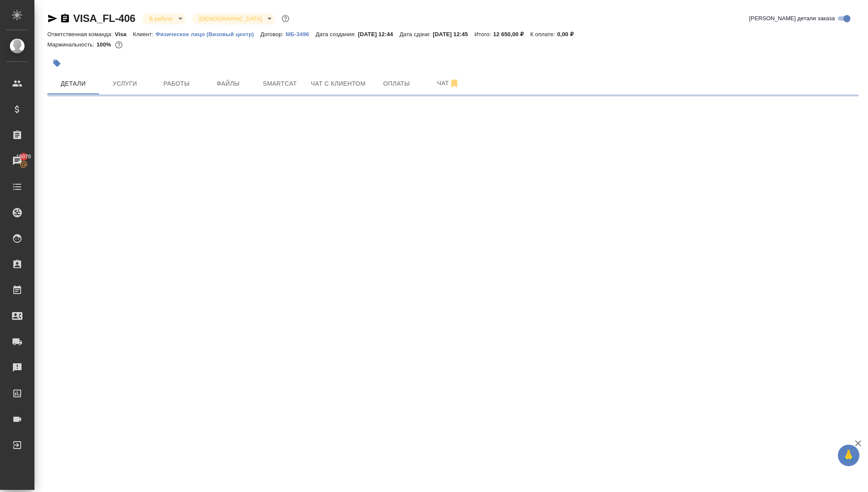 This screenshot has height=492, width=868. I want to click on p: К оплате:, so click(543, 34).